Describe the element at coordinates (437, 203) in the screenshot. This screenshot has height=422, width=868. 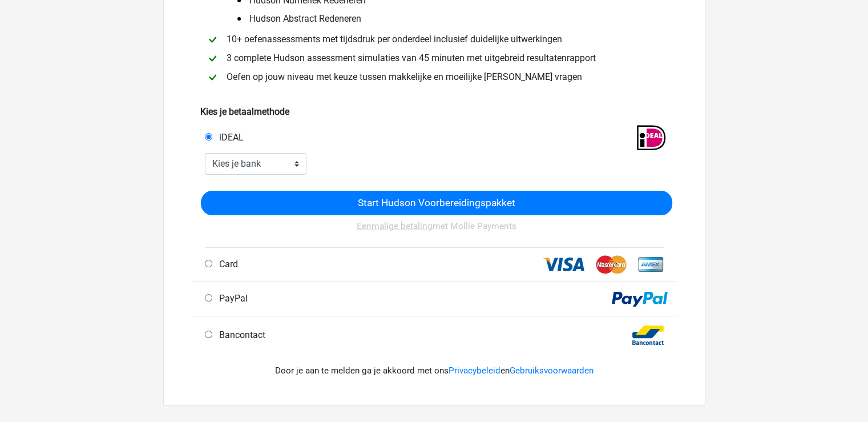
I see `input: Start Hudson Voorbereidingspakket` at that location.